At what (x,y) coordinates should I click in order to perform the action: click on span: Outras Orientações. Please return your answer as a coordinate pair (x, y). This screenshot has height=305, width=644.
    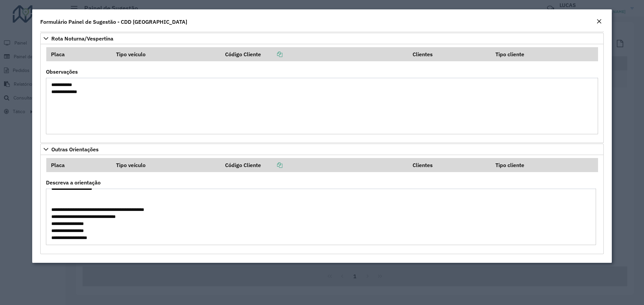
    Looking at the image, I should click on (75, 149).